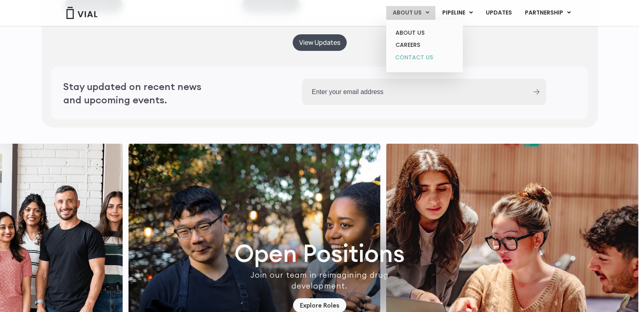  What do you see at coordinates (548, 13) in the screenshot?
I see `a: PARTNERSHIPMenu Toggle` at bounding box center [548, 13].